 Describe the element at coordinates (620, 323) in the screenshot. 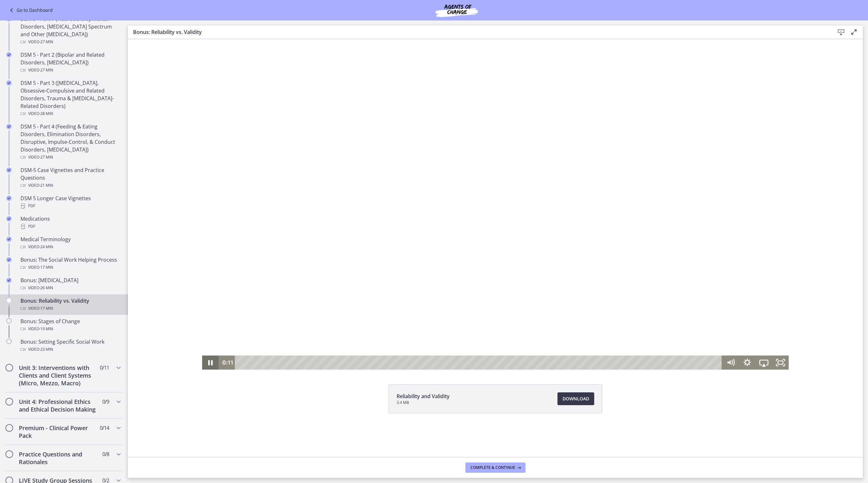

I see `button: Show settings menu` at that location.